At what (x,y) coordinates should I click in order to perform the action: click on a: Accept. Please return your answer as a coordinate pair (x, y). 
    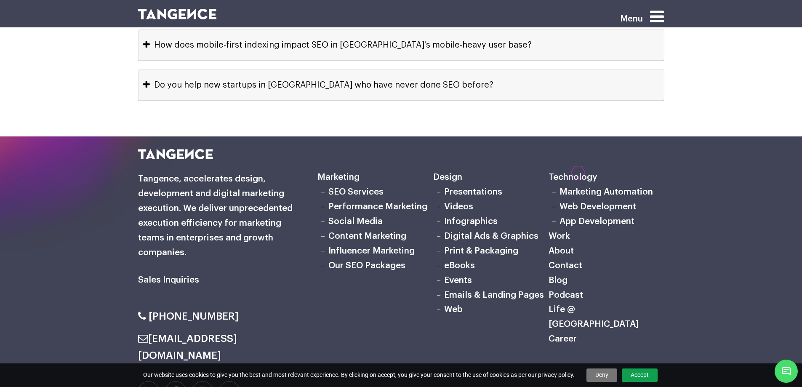
    Looking at the image, I should click on (640, 375).